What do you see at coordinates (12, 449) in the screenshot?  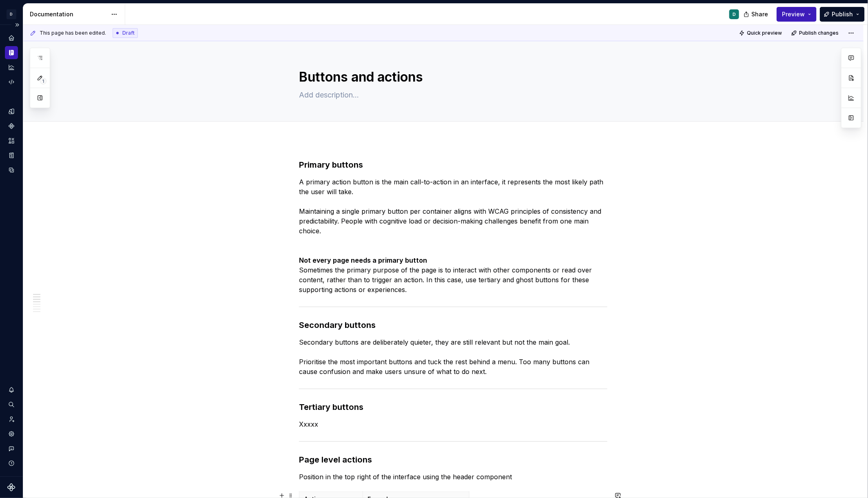 I see `div: Contact support` at bounding box center [12, 449].